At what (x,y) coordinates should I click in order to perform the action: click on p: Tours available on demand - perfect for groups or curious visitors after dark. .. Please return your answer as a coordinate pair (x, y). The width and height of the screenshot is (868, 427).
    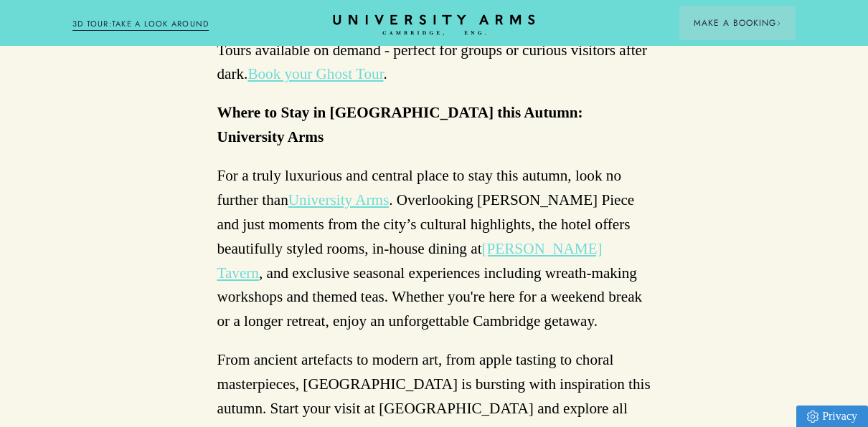
    Looking at the image, I should click on (434, 63).